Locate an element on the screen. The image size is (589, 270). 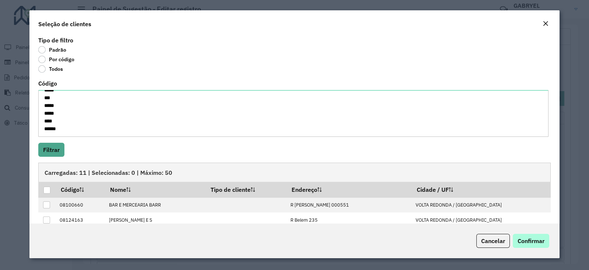
td: BAR E MERCEARIA BARR is located at coordinates (155, 205).